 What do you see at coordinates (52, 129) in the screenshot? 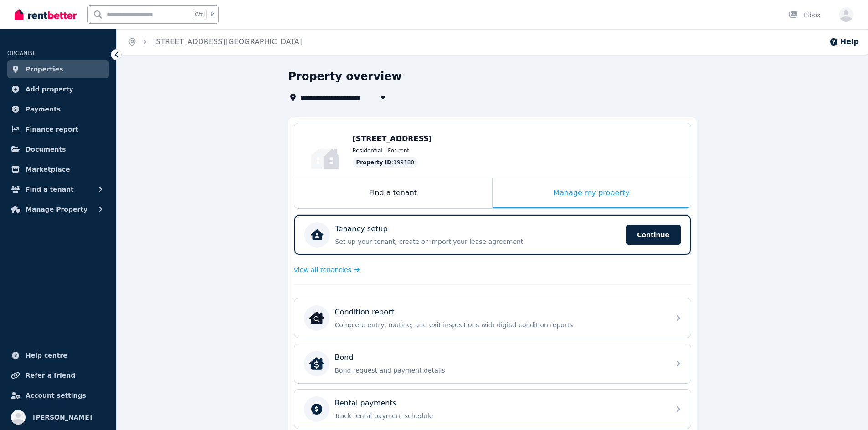
I see `span: Finance report` at bounding box center [52, 129].